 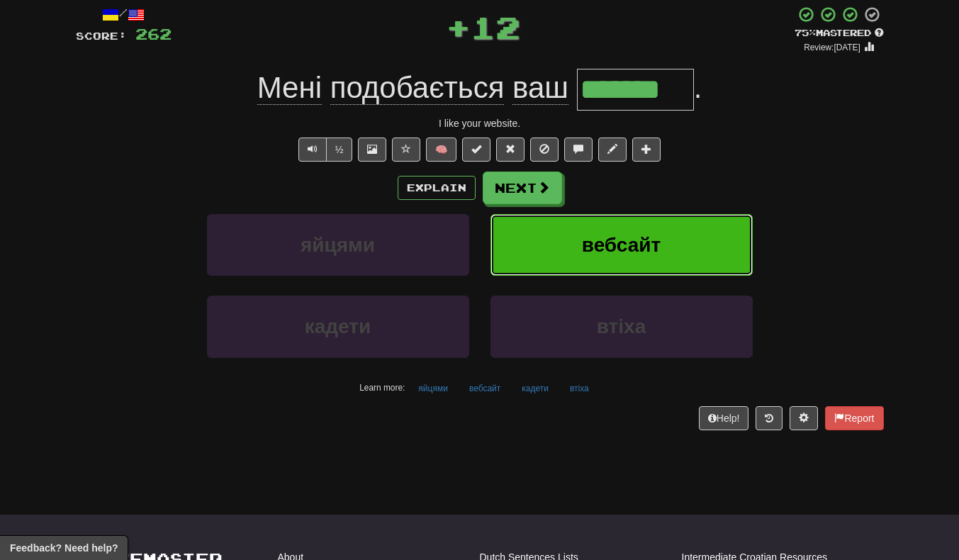 What do you see at coordinates (372, 149) in the screenshot?
I see `button: Show image (alt+x)` at bounding box center [372, 149].